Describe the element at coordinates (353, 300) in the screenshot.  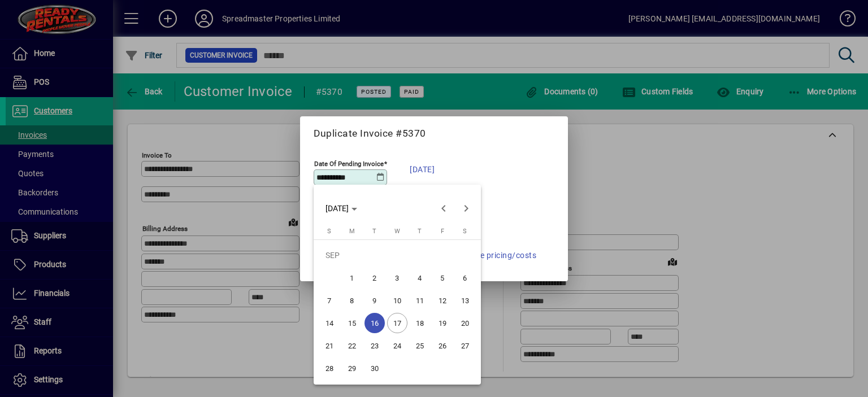
I see `button: Mon Sep 08 2025` at that location.